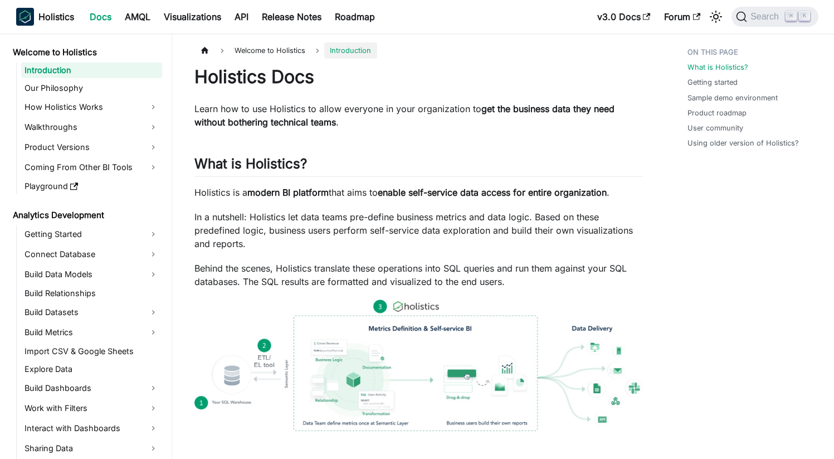 Image resolution: width=834 pixels, height=459 pixels. Describe the element at coordinates (419, 230) in the screenshot. I see `p: In a nutshell: Holistics let data teams pre-define business metrics and data logic. Based on thes...` at that location.